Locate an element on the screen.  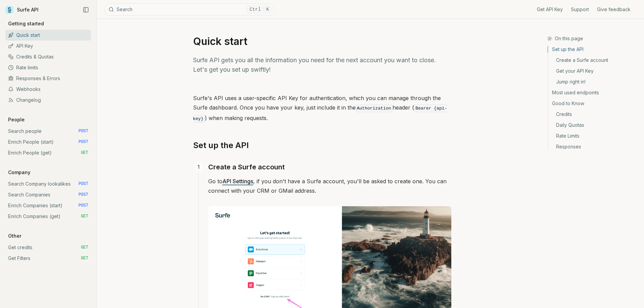
a: Credits & Quotas is located at coordinates (48, 57).